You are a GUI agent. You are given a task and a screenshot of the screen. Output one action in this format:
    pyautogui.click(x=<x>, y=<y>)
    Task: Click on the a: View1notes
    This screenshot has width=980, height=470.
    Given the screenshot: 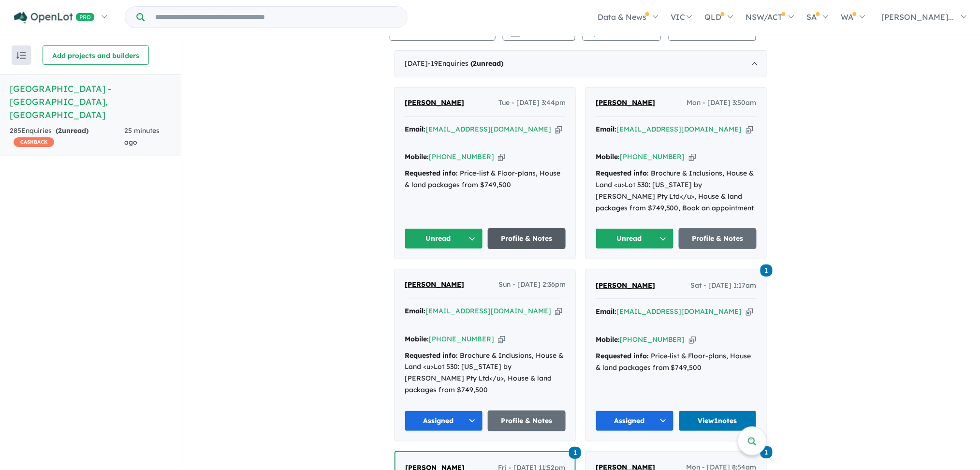 What is the action you would take?
    pyautogui.click(x=718, y=421)
    